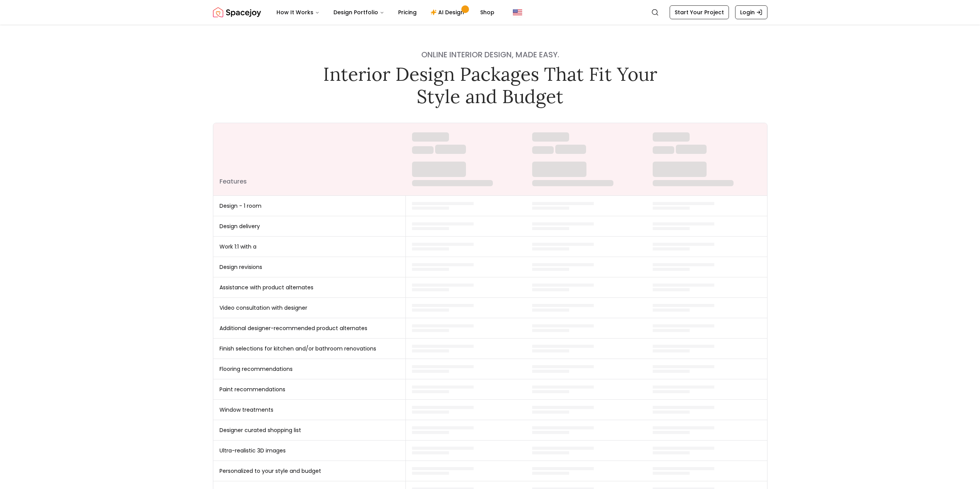  Describe the element at coordinates (359, 12) in the screenshot. I see `button: Design Portfolio` at that location.